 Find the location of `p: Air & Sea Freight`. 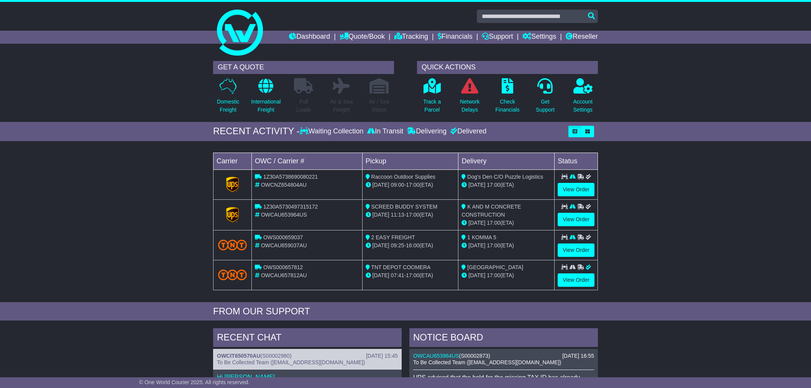

p: Air & Sea Freight is located at coordinates (341, 106).